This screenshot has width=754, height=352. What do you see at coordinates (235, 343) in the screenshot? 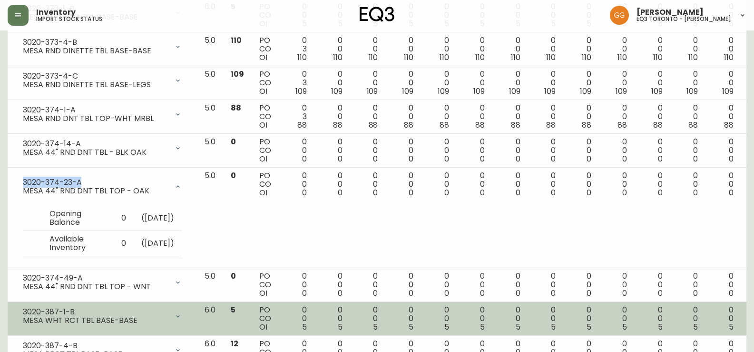
I see `span: 12` at bounding box center [235, 343].